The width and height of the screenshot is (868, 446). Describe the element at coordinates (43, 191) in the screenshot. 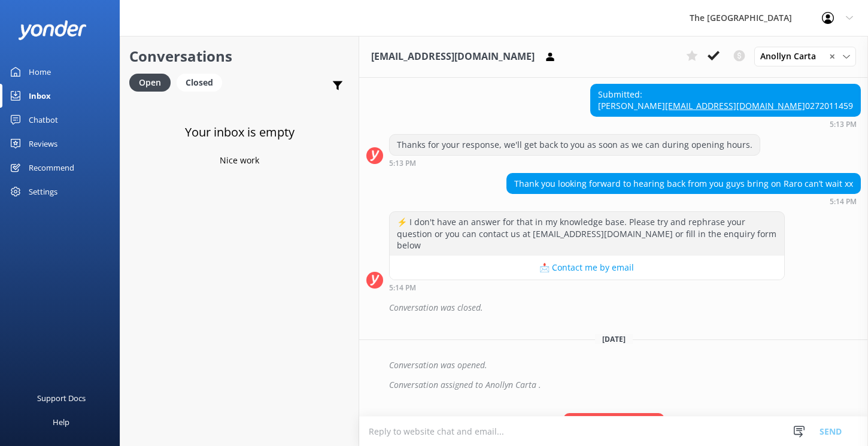

I see `div: Settings` at that location.